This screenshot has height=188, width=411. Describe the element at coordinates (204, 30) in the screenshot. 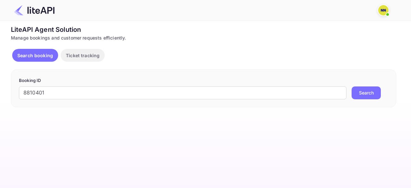

I see `div: LiteAPI Agent Solution` at that location.